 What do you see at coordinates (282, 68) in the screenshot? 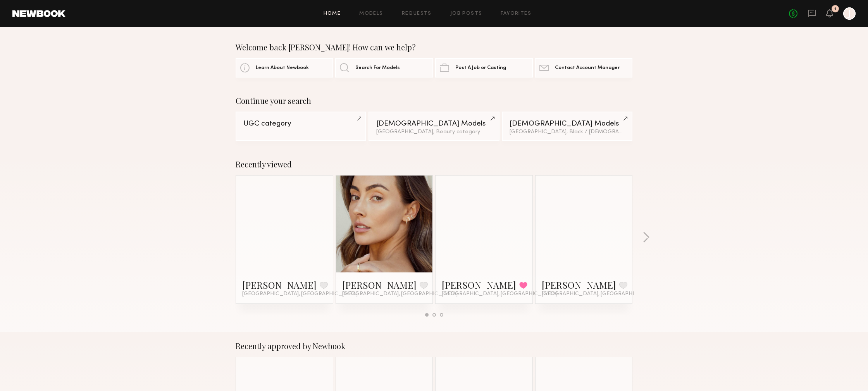
I see `span: Learn About Newbook` at bounding box center [282, 68].